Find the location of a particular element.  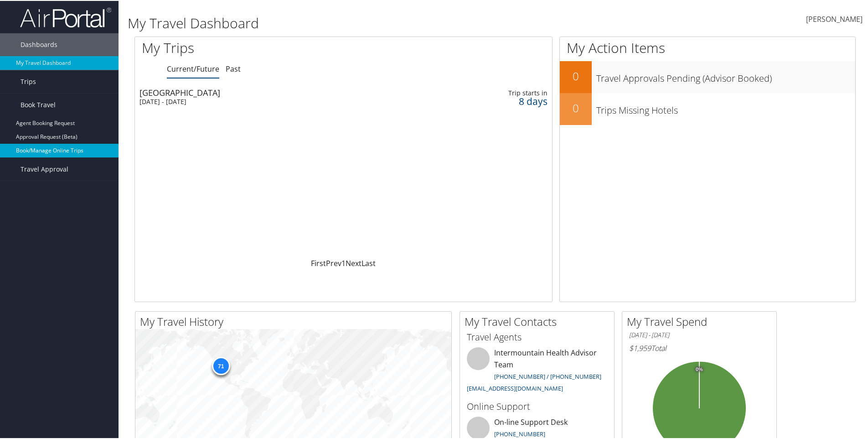

h3: Travel Approvals Pending (Advisor Booked) is located at coordinates (726, 75).